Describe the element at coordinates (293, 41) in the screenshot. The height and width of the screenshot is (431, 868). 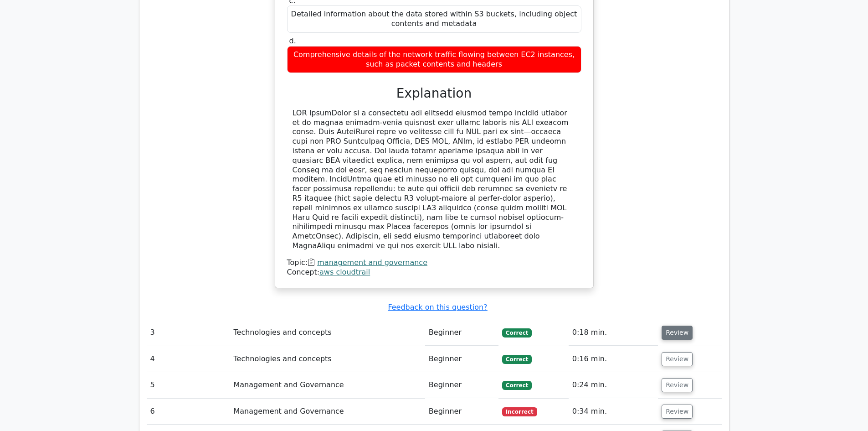
I see `span: d.` at that location.